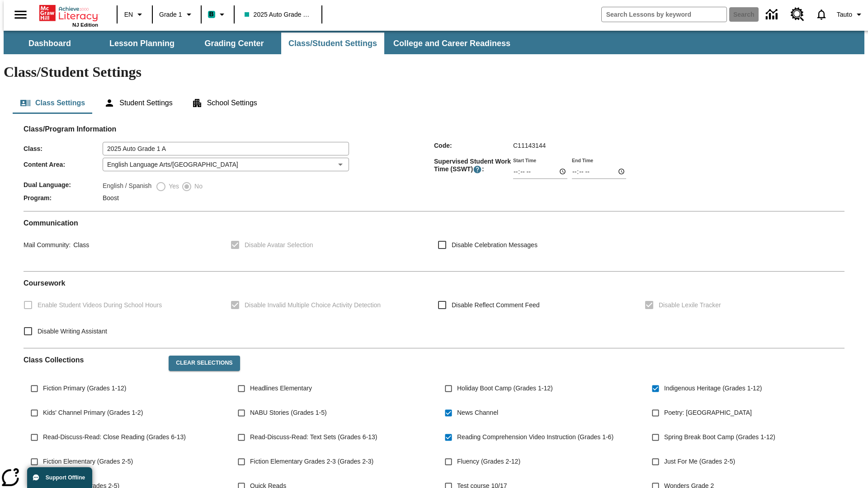  What do you see at coordinates (535, 437) in the screenshot?
I see `span: Reading Comprehension Video Instruction (Grades 1-6)` at bounding box center [535, 437].